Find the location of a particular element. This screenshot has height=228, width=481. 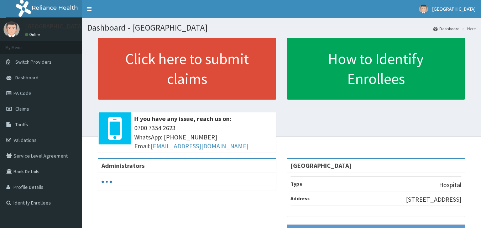

span: Claims is located at coordinates (22, 109).